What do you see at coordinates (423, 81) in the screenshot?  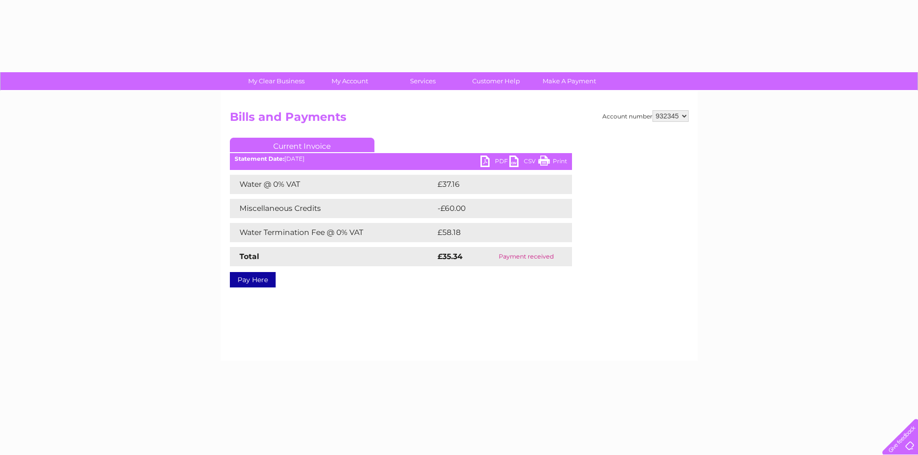 I see `a: Services` at bounding box center [423, 81].